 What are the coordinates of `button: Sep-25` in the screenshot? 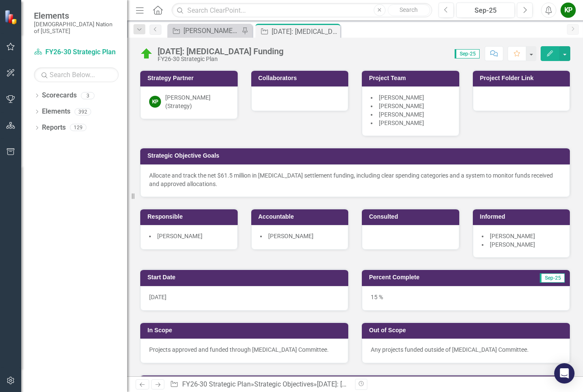 It's located at (485, 10).